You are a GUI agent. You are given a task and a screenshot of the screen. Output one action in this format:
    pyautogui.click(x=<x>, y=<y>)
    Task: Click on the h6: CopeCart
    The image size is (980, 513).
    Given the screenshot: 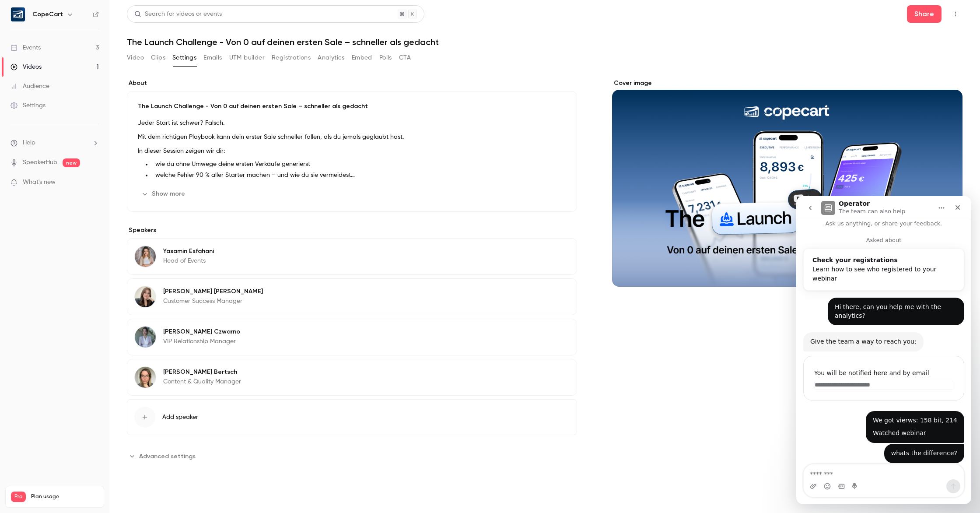 What is the action you would take?
    pyautogui.click(x=47, y=15)
    